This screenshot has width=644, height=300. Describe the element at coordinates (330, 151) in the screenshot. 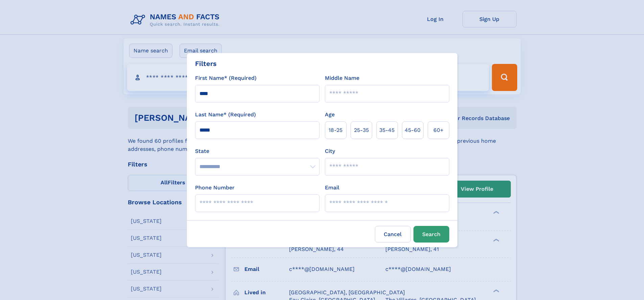

I see `label: City` at that location.